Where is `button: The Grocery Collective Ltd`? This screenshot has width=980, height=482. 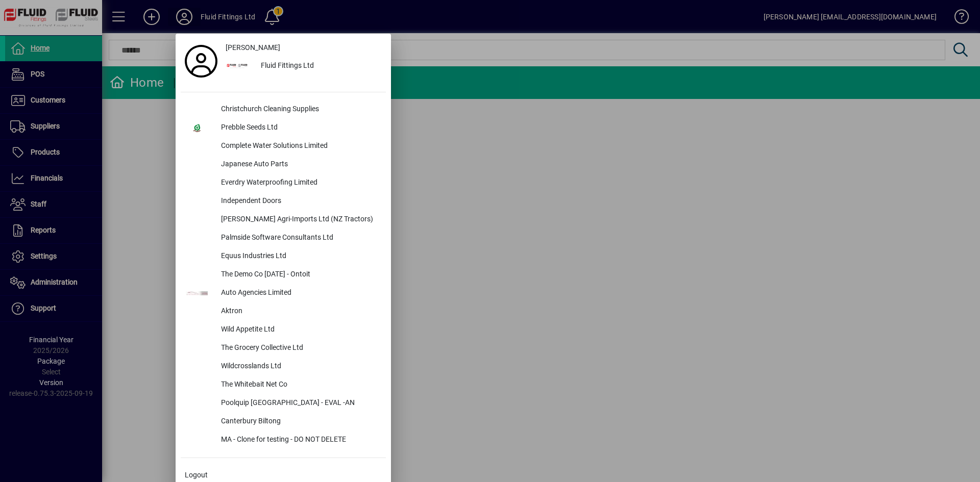 button: The Grocery Collective Ltd is located at coordinates (283, 348).